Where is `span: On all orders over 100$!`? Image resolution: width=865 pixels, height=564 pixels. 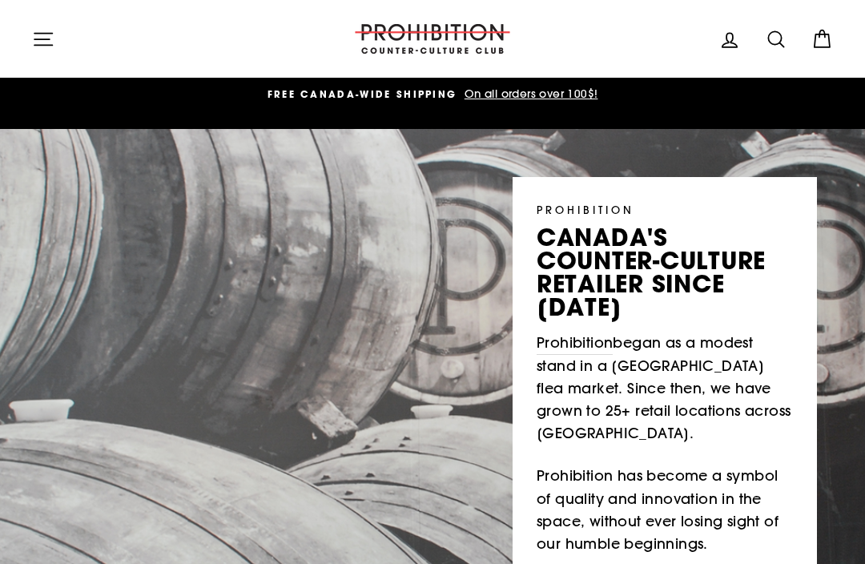
span: On all orders over 100$! is located at coordinates (529, 94).